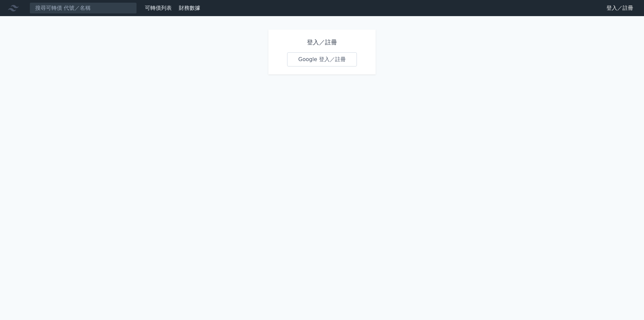  Describe the element at coordinates (158, 8) in the screenshot. I see `a: 可轉債列表` at that location.